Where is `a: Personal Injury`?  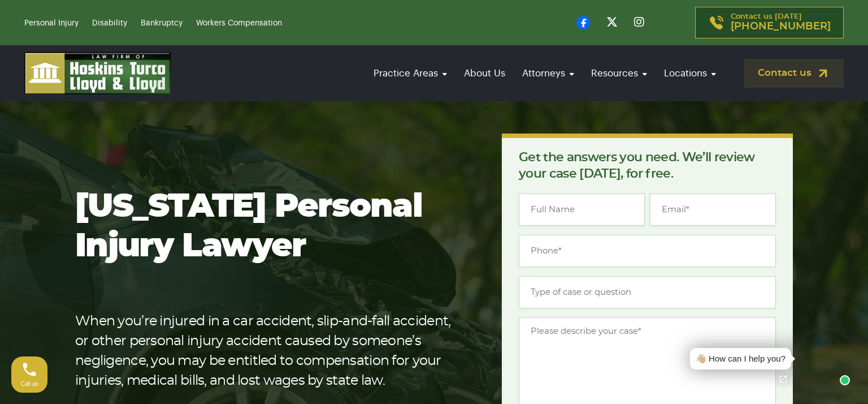
a: Personal Injury is located at coordinates (51, 23).